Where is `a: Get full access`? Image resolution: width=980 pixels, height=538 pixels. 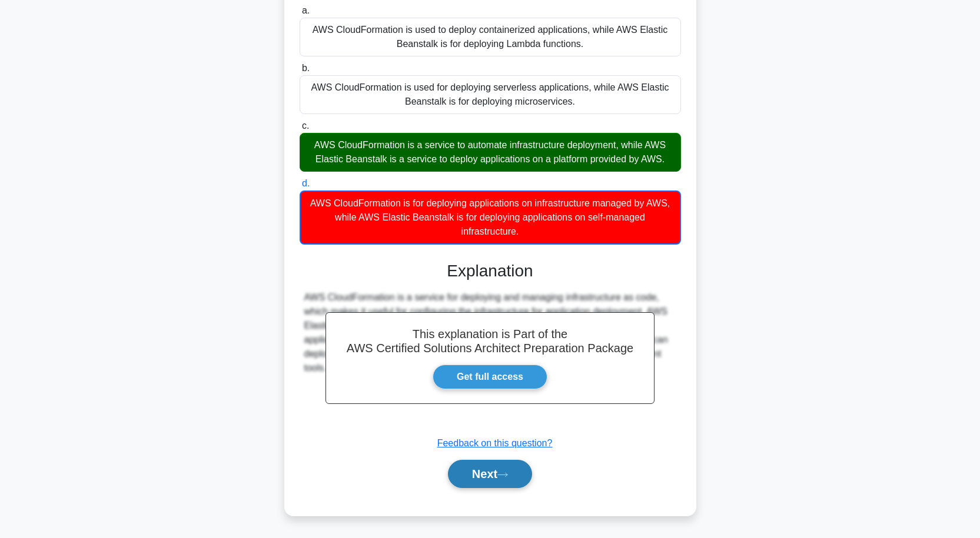 a: Get full access is located at coordinates (490, 377).